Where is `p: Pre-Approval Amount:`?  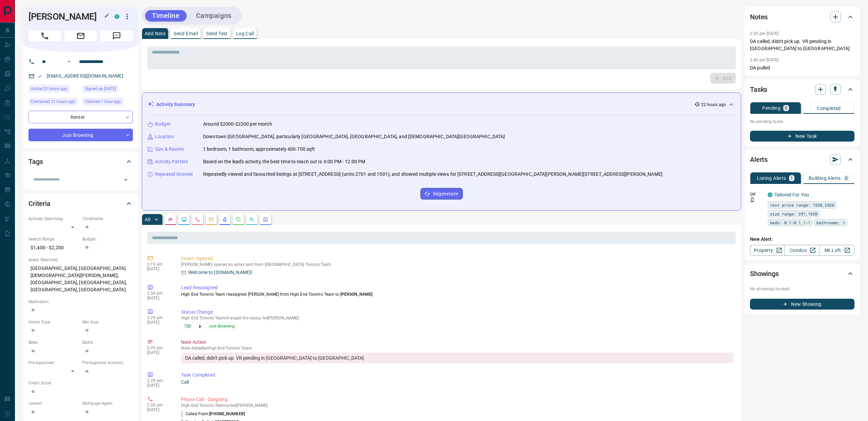 p: Pre-Approval Amount: is located at coordinates (108, 363).